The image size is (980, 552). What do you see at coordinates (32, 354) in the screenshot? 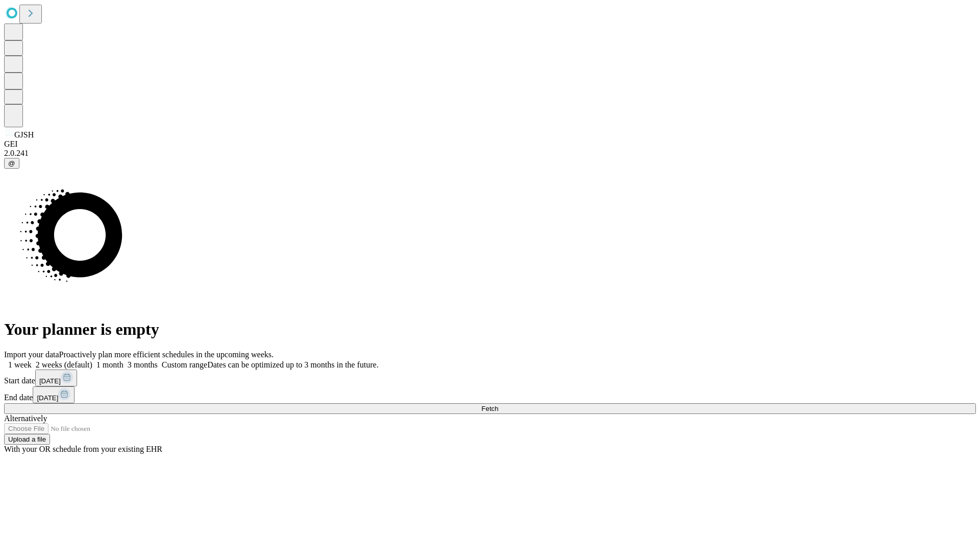
I see `span: Import your data` at bounding box center [32, 354].